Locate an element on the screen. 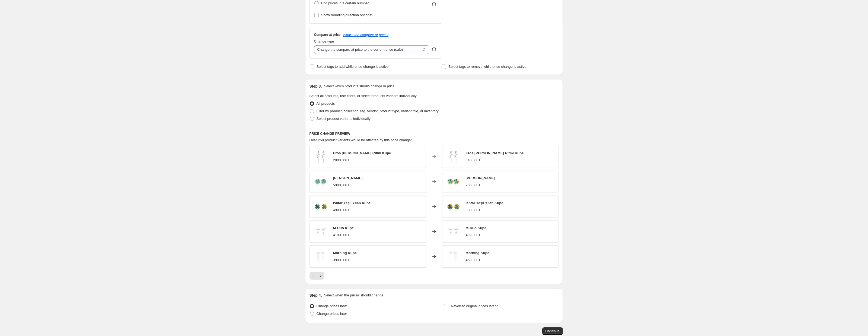 The image size is (868, 336). span: End prices in a certain number is located at coordinates (345, 3).